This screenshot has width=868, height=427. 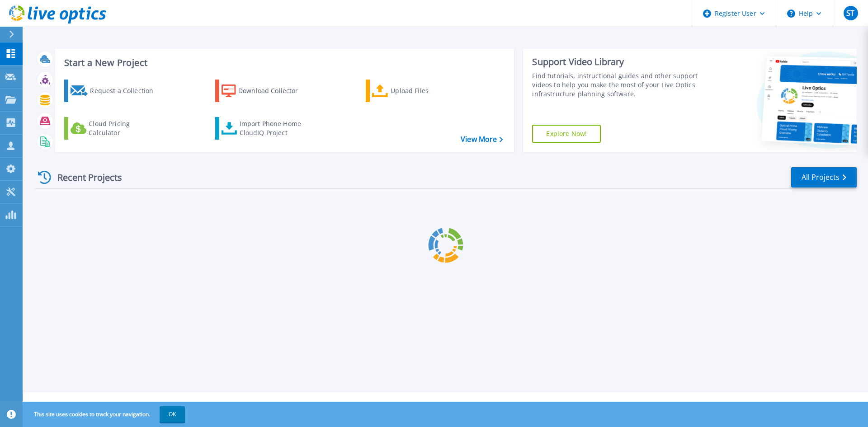 I want to click on span: ST, so click(x=850, y=13).